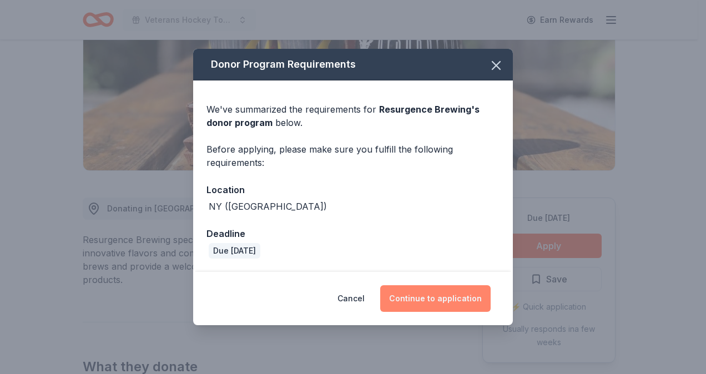 The height and width of the screenshot is (374, 706). Describe the element at coordinates (435, 298) in the screenshot. I see `button: Continue to application` at that location.